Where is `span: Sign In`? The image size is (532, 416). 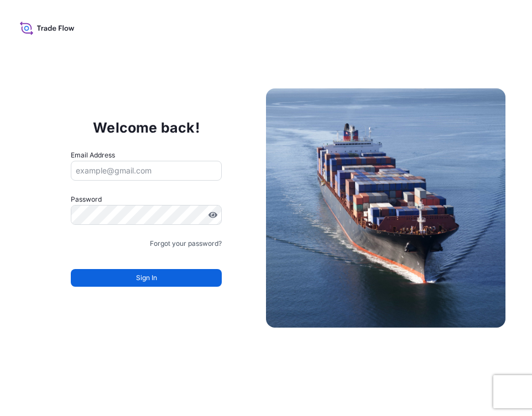 span: Sign In is located at coordinates (147, 279).